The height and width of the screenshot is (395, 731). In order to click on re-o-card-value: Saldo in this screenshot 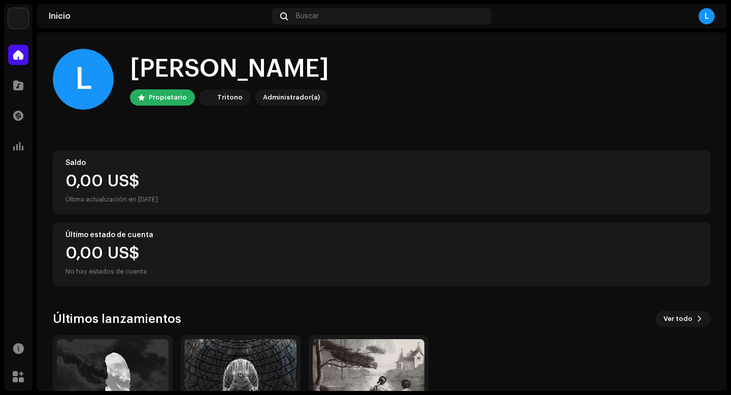, I will do `click(382, 182)`.